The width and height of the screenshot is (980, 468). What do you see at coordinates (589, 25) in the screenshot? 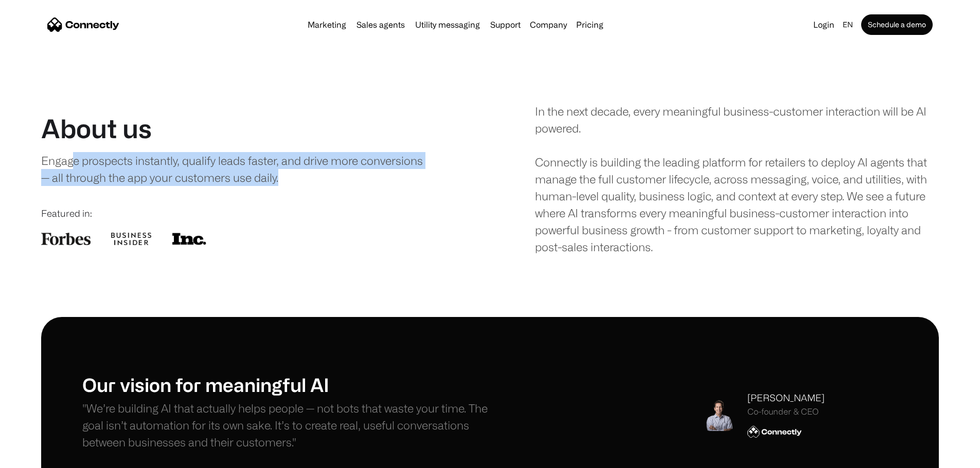
I see `a: Pricing` at bounding box center [589, 25].